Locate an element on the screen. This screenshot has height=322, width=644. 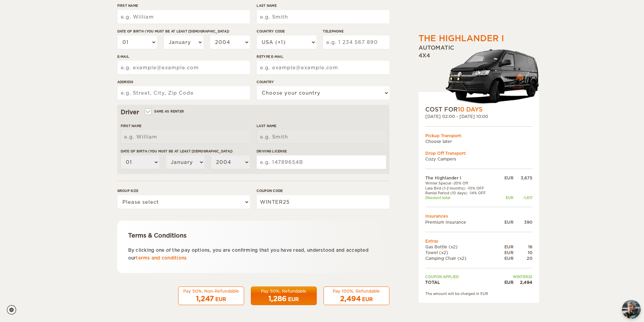
td: Gas Bottle (x2) is located at coordinates (462, 247).